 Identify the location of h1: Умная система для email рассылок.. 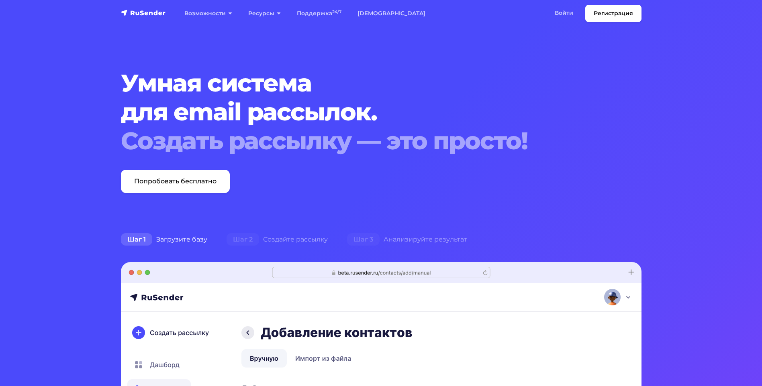
(359, 112).